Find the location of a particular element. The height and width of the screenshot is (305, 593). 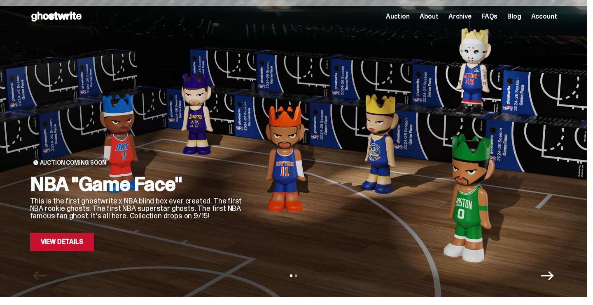

span: About is located at coordinates (429, 16).